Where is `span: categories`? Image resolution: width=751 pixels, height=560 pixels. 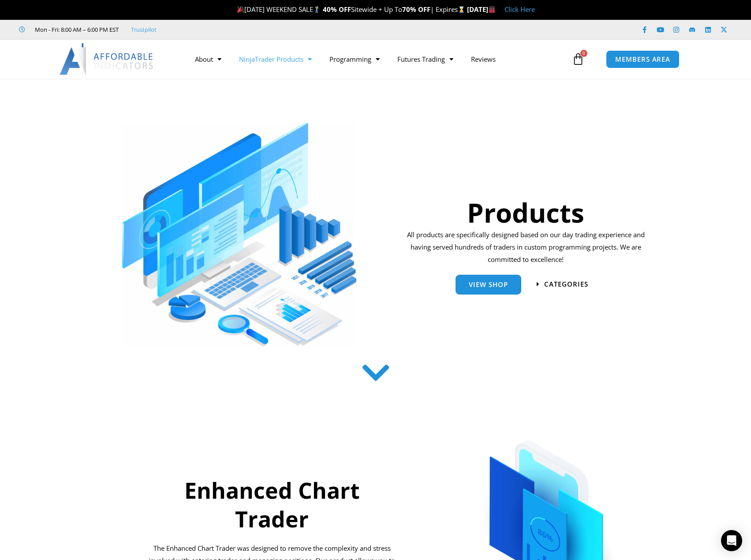
span: categories is located at coordinates (567, 284).